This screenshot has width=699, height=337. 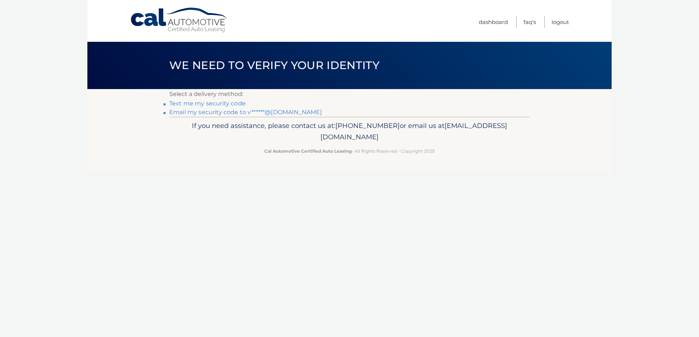 I want to click on a: Text me my security code, so click(x=207, y=103).